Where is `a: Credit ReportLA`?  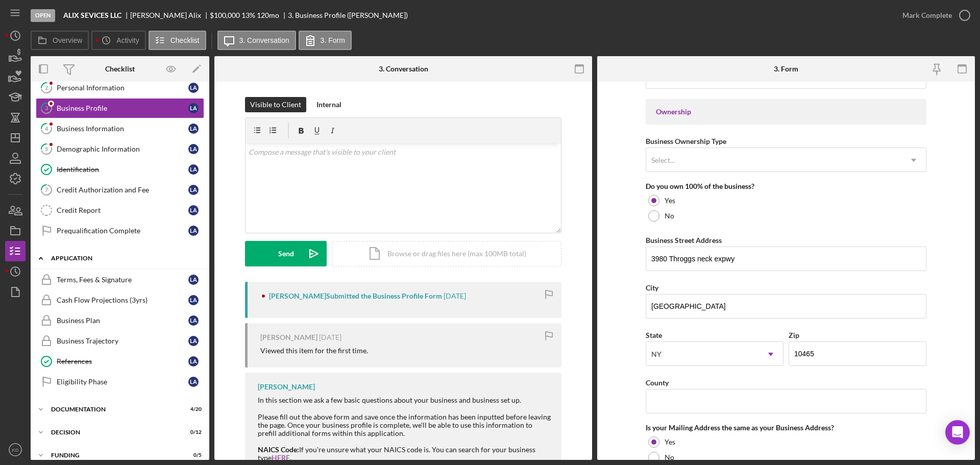
a: Credit ReportLA is located at coordinates (120, 210).